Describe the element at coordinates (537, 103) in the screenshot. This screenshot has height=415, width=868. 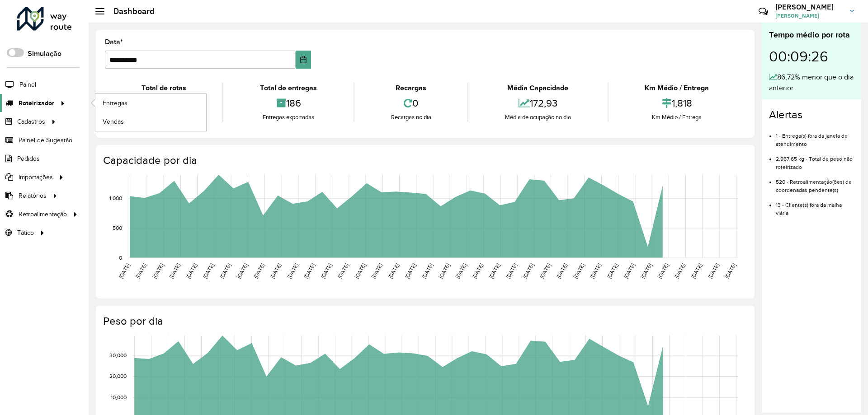
I see `div: 172,93` at that location.